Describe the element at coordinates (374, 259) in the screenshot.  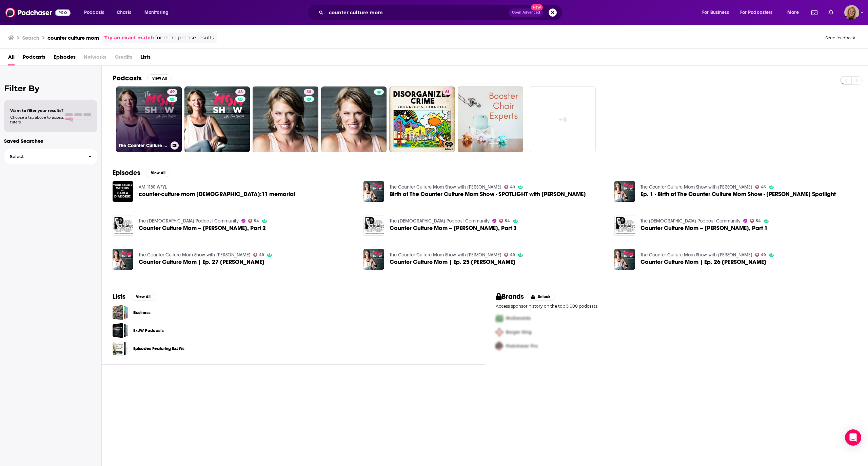
I see `img: Counter Culture Mom | Ep. 25 Tina Griffin` at that location.